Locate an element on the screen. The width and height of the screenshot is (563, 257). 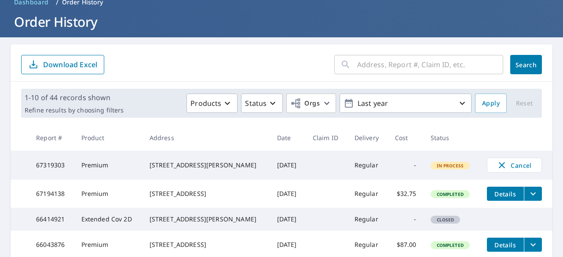
h1: Order History is located at coordinates (281, 22).